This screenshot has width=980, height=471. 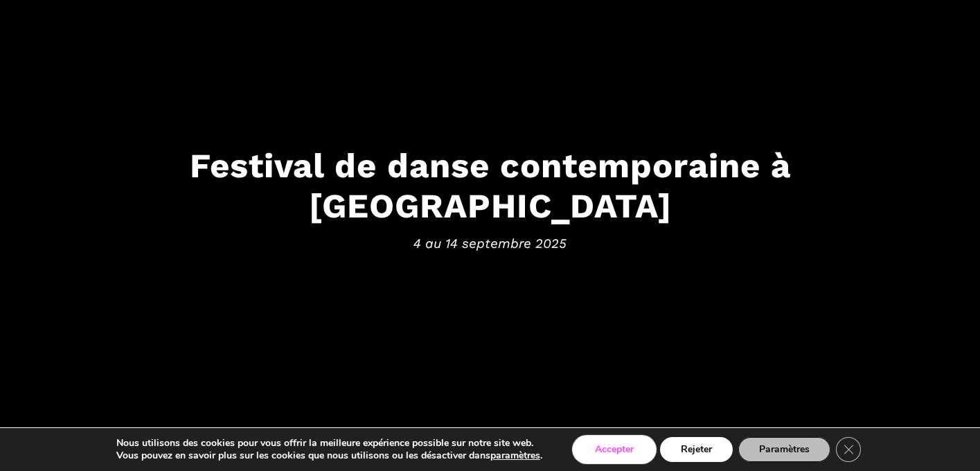 What do you see at coordinates (615, 450) in the screenshot?
I see `button: Accepter` at bounding box center [615, 450].